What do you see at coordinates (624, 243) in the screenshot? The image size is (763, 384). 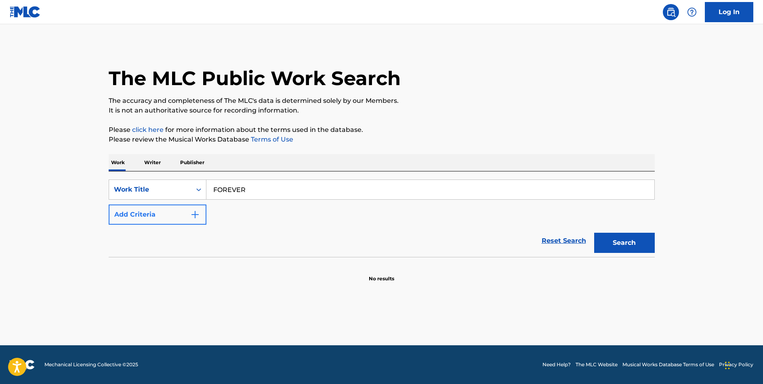 I see `button: Search` at bounding box center [624, 243].